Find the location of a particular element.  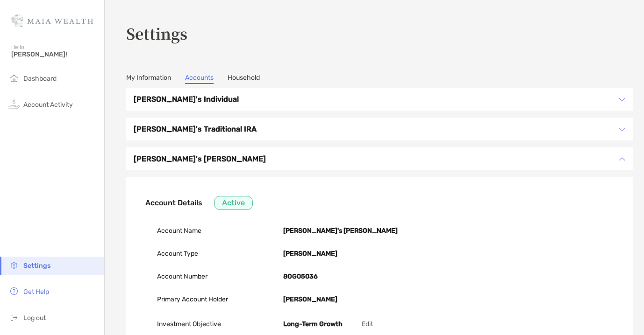

p: Primary Account Holder is located at coordinates (204, 299).